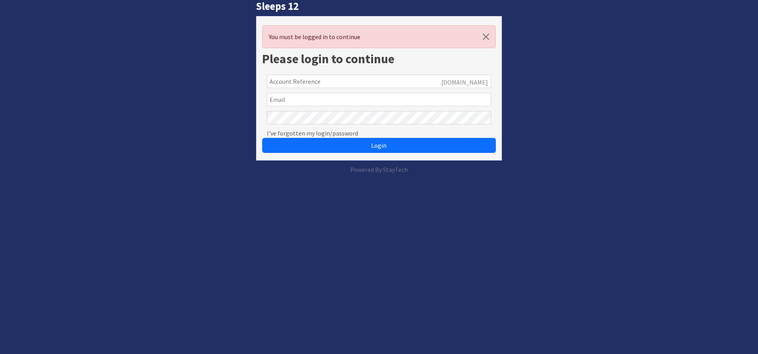  I want to click on button: Login, so click(379, 145).